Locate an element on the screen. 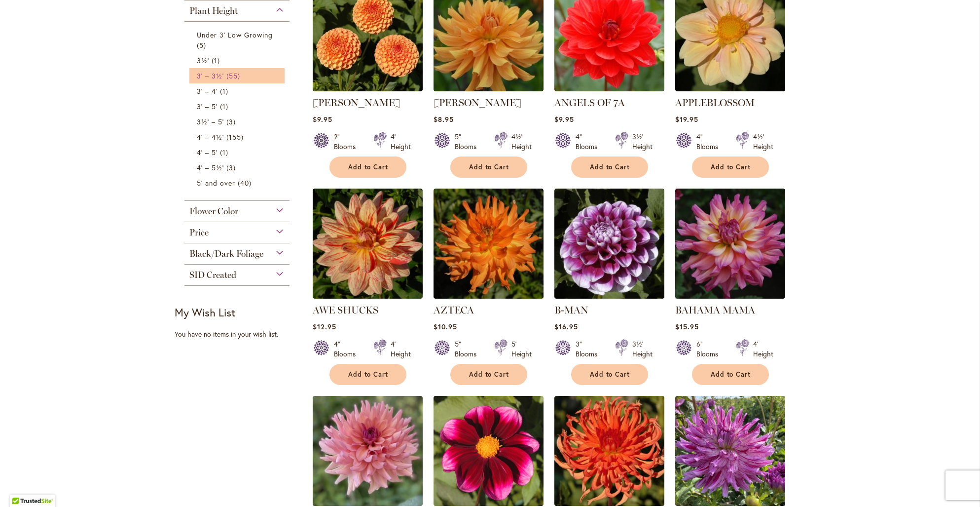  span: 155 is located at coordinates (237, 136).